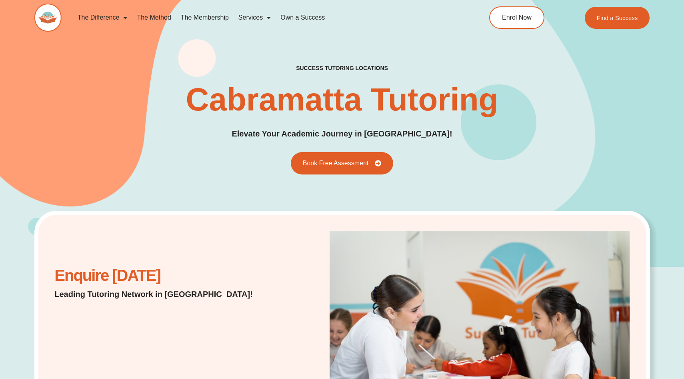 The image size is (684, 379). What do you see at coordinates (342, 100) in the screenshot?
I see `h1: Cabramatta Tutoring` at bounding box center [342, 100].